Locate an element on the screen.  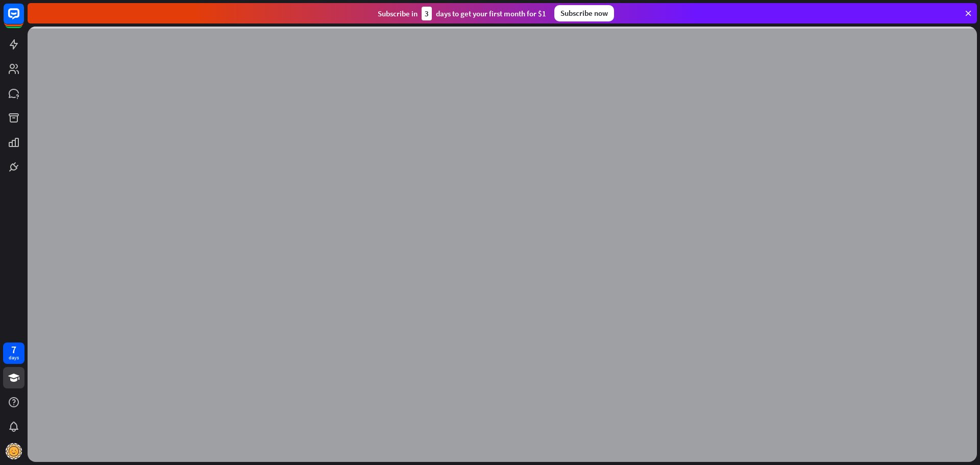
a: 7 days is located at coordinates (14, 353).